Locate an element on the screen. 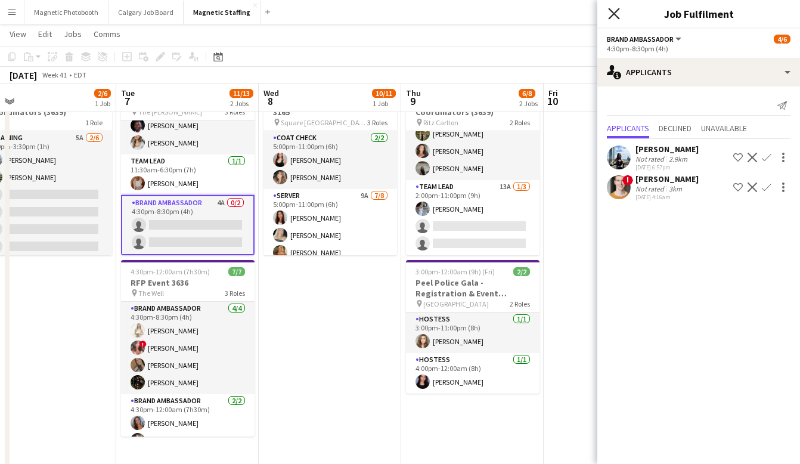  span: 4/6 is located at coordinates (782, 39).